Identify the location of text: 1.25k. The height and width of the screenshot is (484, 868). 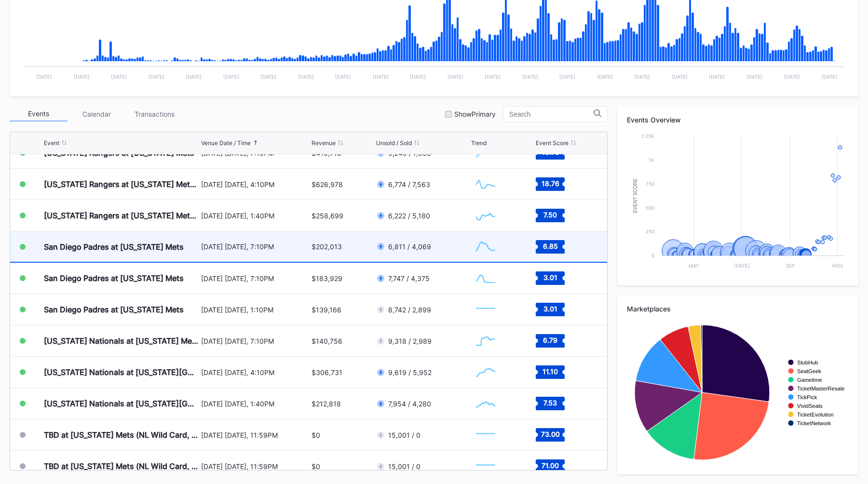
(648, 136).